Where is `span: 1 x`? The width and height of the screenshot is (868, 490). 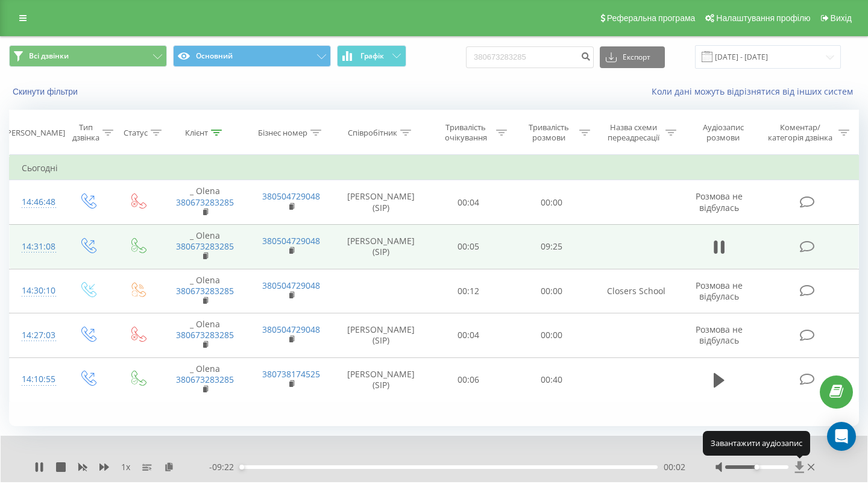 span: 1 x is located at coordinates (125, 467).